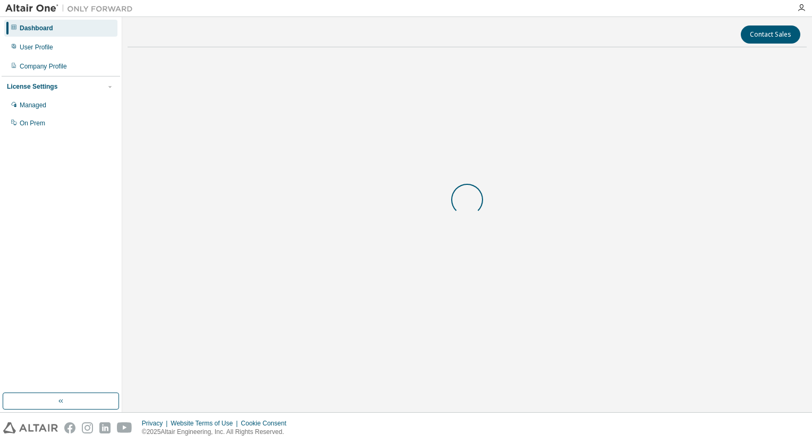 The image size is (812, 443). I want to click on p: © 2025 Altair Engineering, Inc. All Rights Reserved., so click(217, 432).